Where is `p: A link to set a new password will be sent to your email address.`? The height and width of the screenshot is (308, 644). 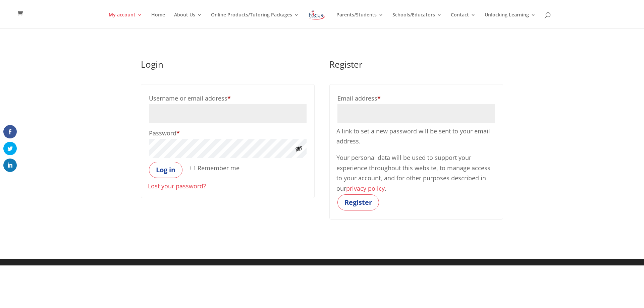 p: A link to set a new password will be sent to your email address. is located at coordinates (416, 139).